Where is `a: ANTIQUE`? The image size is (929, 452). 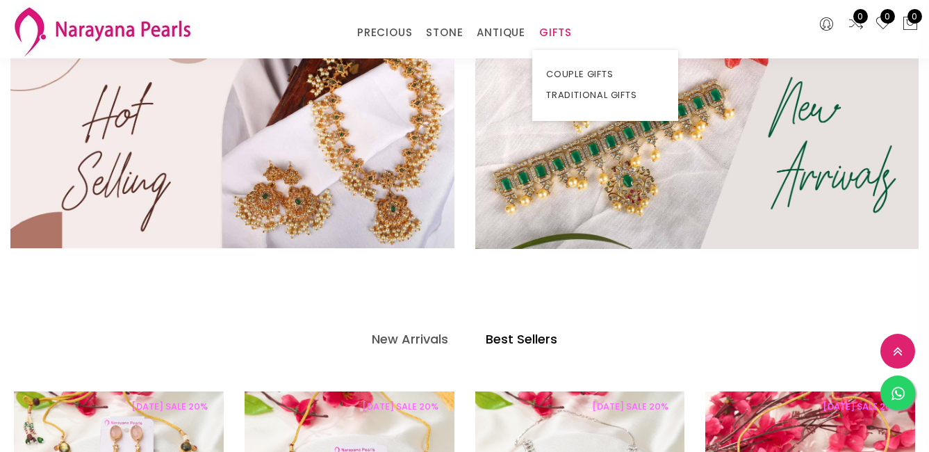
a: ANTIQUE is located at coordinates (501, 33).